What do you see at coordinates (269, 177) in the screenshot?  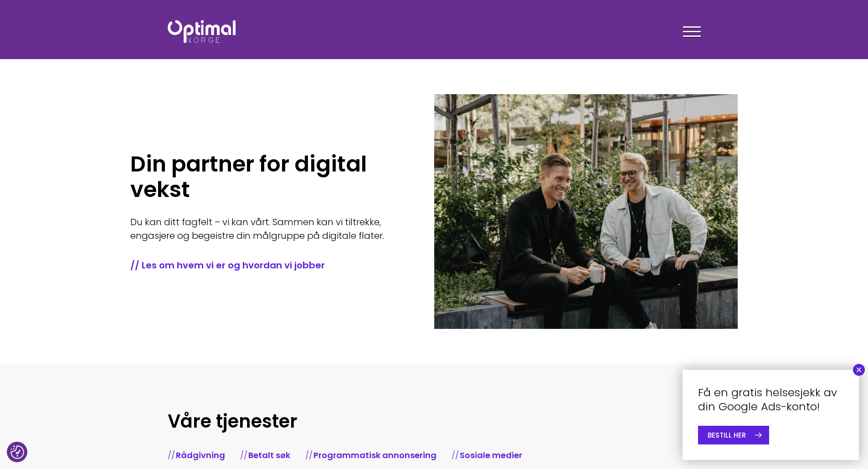 I see `h1: Din partner for digital vekst` at bounding box center [269, 177].